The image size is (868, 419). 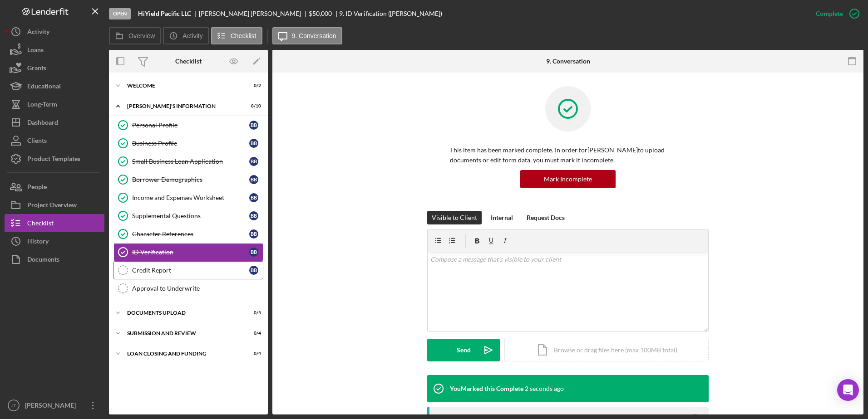 What do you see at coordinates (307, 36) in the screenshot?
I see `button: 9. Conversation` at bounding box center [307, 36].